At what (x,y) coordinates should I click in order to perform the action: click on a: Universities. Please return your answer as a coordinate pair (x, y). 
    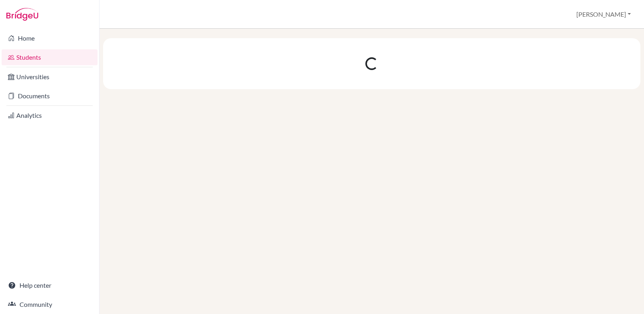
    Looking at the image, I should click on (49, 77).